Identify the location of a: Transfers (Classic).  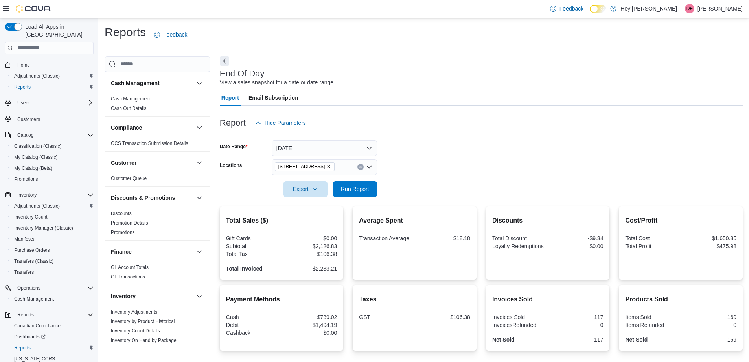
(34, 261).